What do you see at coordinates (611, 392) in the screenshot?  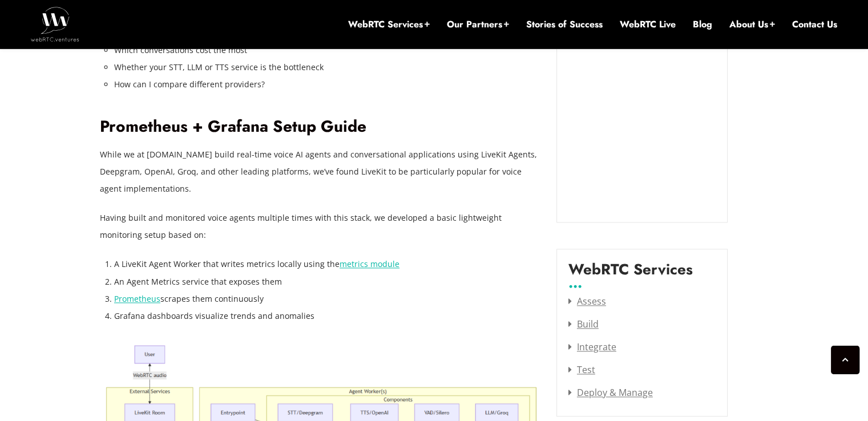 I see `a: Deploy & Manage` at bounding box center [611, 392].